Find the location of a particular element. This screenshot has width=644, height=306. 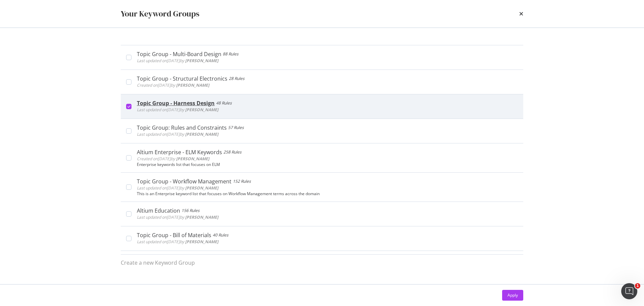

div: Apply is located at coordinates (512, 295).